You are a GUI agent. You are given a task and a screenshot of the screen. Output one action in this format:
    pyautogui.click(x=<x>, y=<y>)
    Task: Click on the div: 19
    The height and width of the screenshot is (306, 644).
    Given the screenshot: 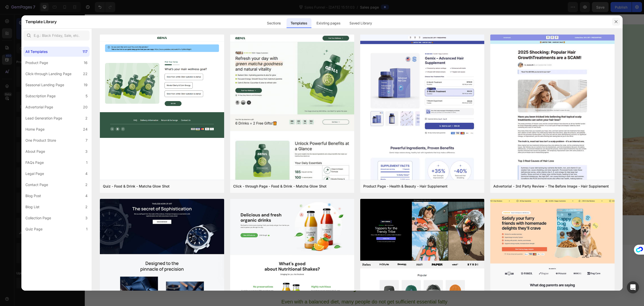 What is the action you would take?
    pyautogui.click(x=86, y=85)
    